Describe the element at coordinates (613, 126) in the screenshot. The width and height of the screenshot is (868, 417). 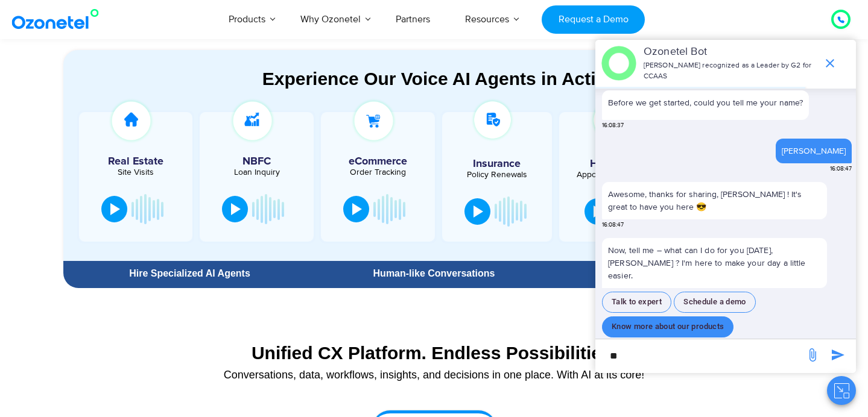
I see `span: 16:08:37` at that location.